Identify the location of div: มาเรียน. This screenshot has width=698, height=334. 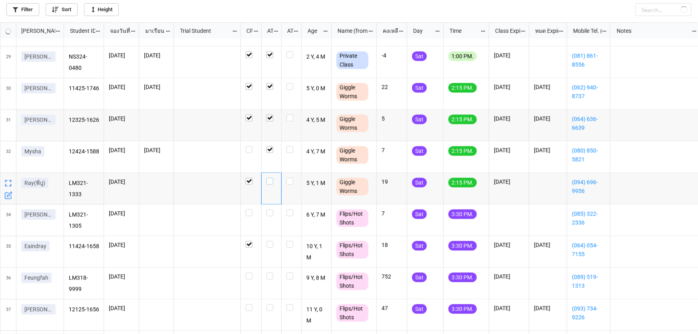
(153, 31).